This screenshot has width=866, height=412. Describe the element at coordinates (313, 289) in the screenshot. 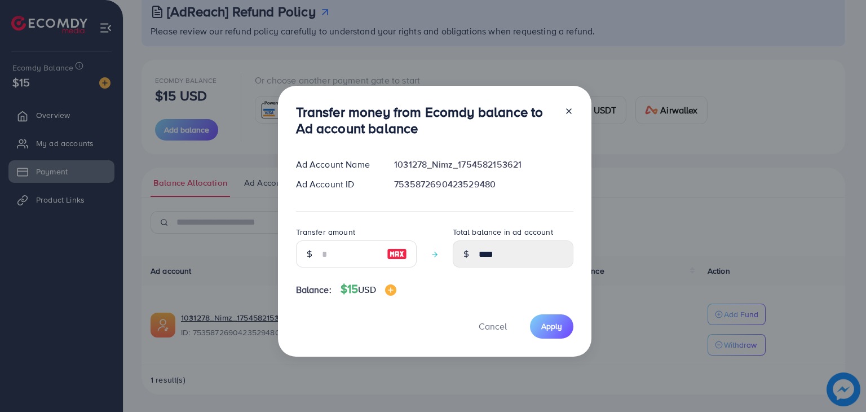

I see `span: Balance:` at that location.